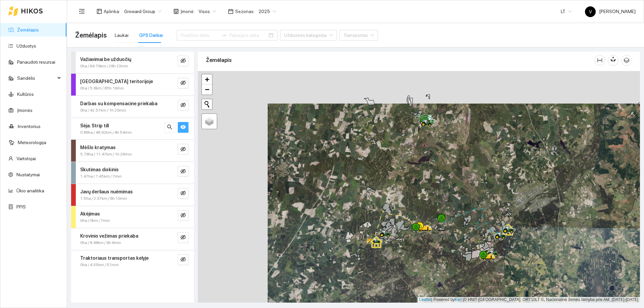 Image resolution: width=644 pixels, height=308 pixels. Describe the element at coordinates (100, 242) in the screenshot. I see `span: 0ha / 6.48km / 9h 9min` at that location.